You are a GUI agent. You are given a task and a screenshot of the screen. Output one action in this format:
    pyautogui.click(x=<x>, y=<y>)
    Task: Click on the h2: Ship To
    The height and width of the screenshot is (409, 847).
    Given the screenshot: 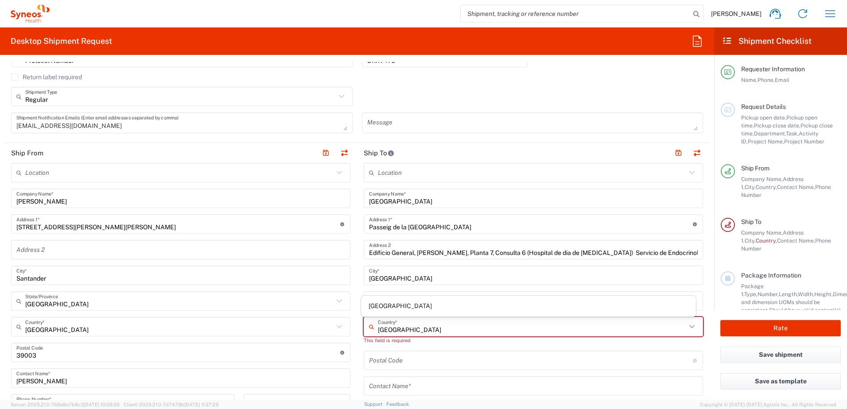 What is the action you would take?
    pyautogui.click(x=379, y=153)
    